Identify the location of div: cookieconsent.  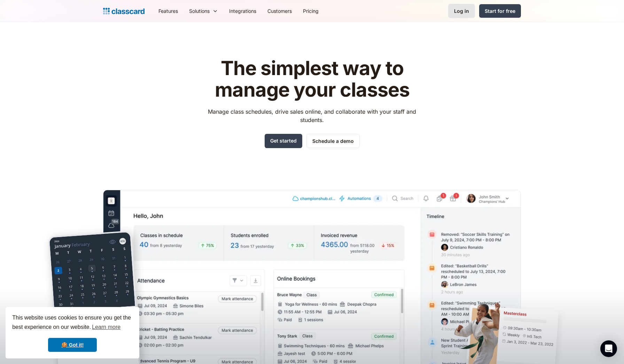
(73, 333).